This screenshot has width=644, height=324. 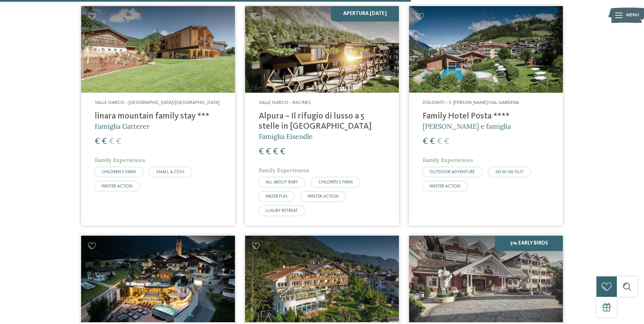 I want to click on span: SKI-IN SKI-OUT, so click(x=509, y=172).